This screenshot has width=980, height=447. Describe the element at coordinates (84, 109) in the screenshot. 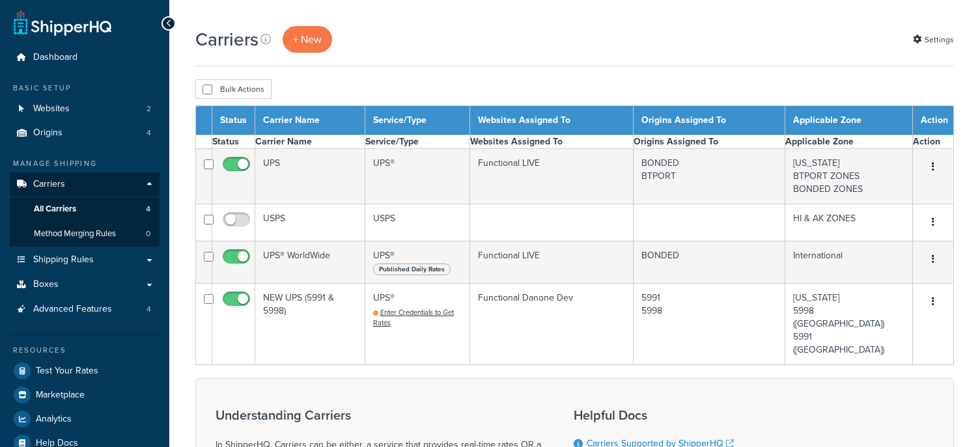

I see `li: Websites` at that location.